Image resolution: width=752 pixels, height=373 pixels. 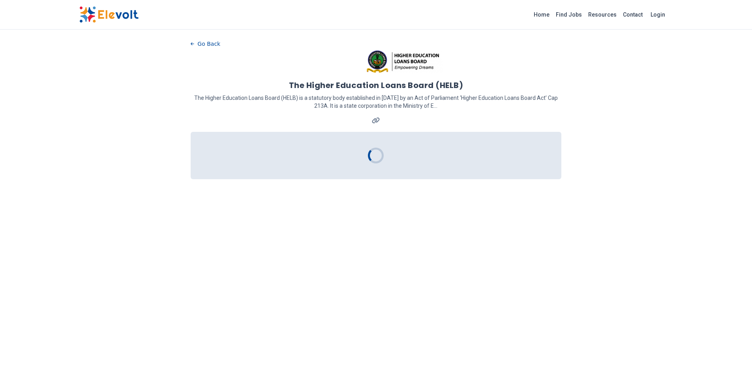 I want to click on img: Elevolt, so click(x=109, y=15).